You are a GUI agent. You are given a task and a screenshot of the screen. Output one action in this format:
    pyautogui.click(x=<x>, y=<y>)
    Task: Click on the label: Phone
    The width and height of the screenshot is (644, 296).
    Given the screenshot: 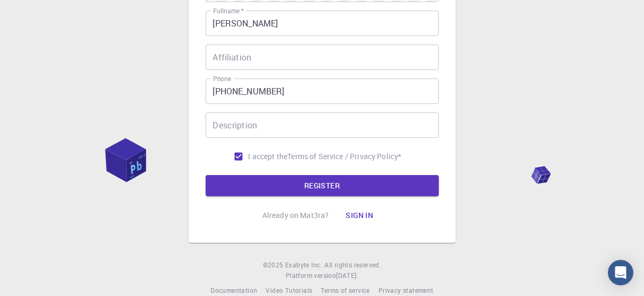 What is the action you would take?
    pyautogui.click(x=222, y=79)
    